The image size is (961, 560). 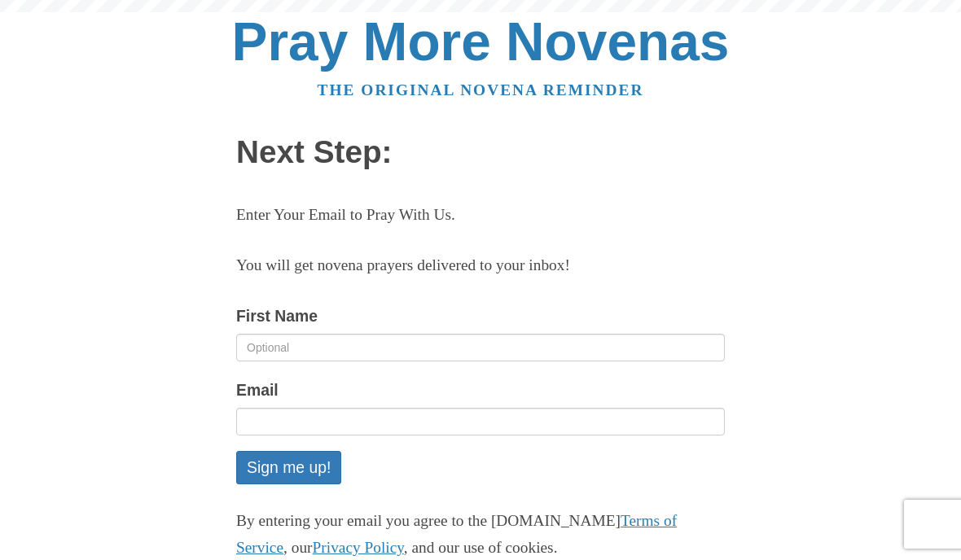 What do you see at coordinates (289, 467) in the screenshot?
I see `button: Sign me up!` at bounding box center [289, 467].